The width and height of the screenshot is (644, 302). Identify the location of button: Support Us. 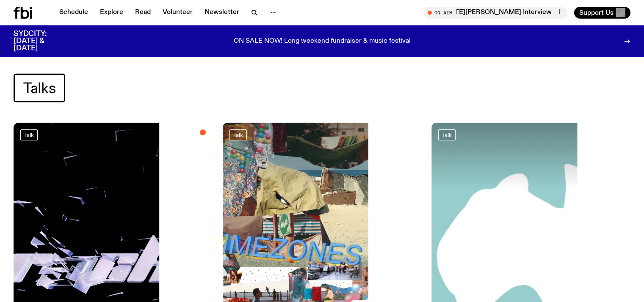
(602, 13).